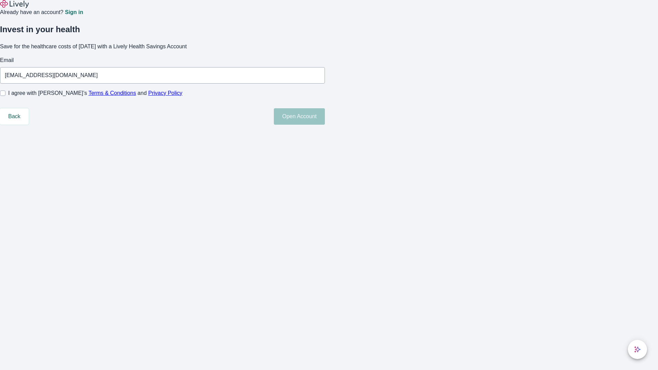 This screenshot has width=658, height=370. Describe the element at coordinates (74, 12) in the screenshot. I see `div: Sign in` at that location.